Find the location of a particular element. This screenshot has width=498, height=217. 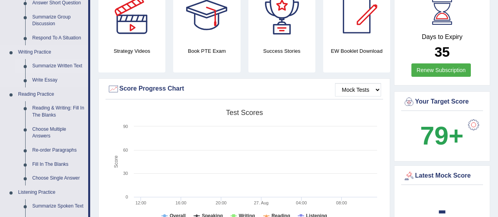

a: Reading & Writing: Fill In The Blanks is located at coordinates (58, 111).